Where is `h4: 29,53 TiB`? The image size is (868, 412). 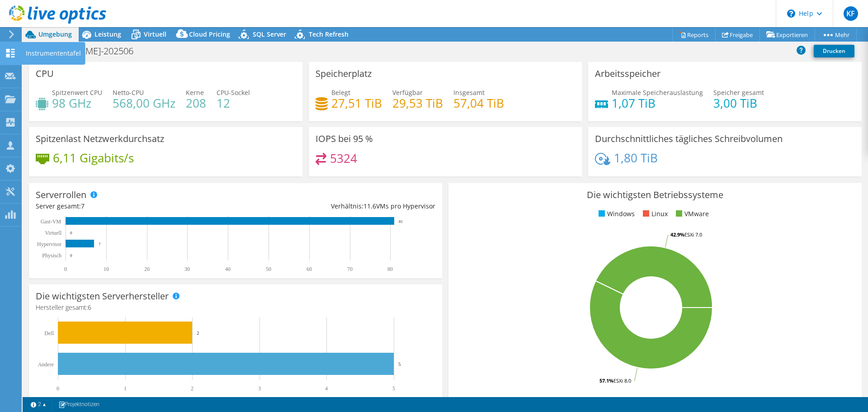
h4: 29,53 TiB is located at coordinates (418, 103).